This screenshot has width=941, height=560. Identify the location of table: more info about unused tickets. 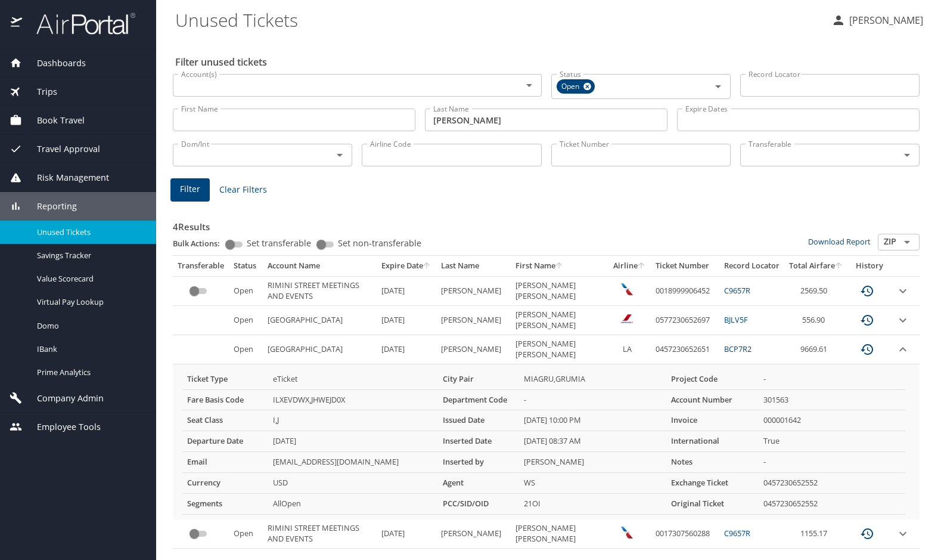
(543, 442).